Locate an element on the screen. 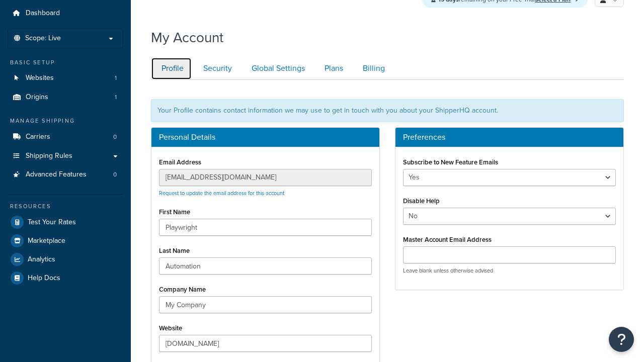 This screenshot has height=362, width=644. label: Email Address is located at coordinates (180, 162).